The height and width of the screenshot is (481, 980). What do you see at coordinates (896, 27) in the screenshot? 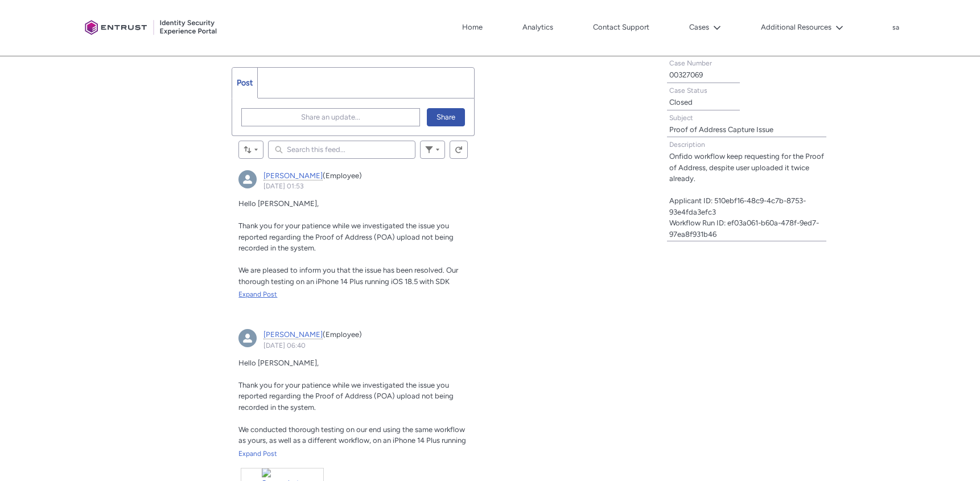
I see `button: User Profile sa` at bounding box center [896, 27].